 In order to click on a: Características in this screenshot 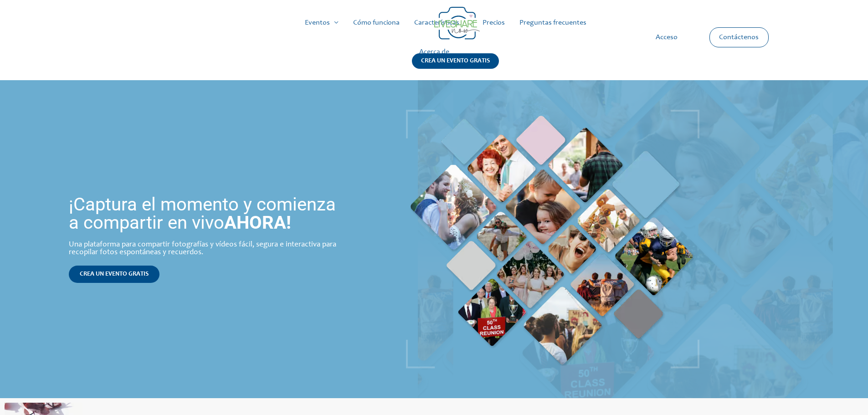, I will do `click(436, 23)`.